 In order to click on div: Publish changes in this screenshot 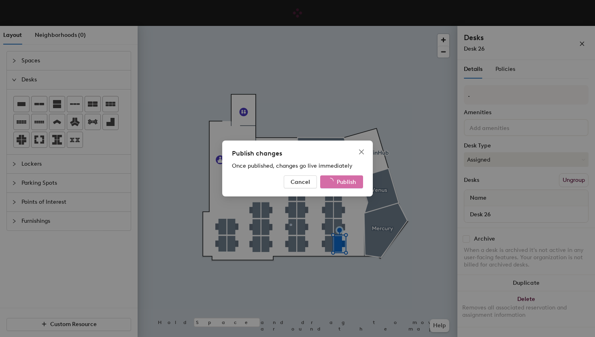, I will do `click(298, 153)`.